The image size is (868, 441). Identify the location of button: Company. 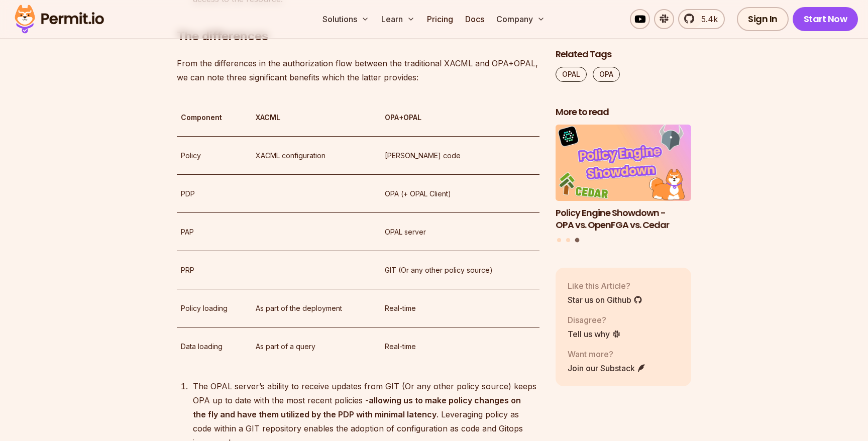
(520, 19).